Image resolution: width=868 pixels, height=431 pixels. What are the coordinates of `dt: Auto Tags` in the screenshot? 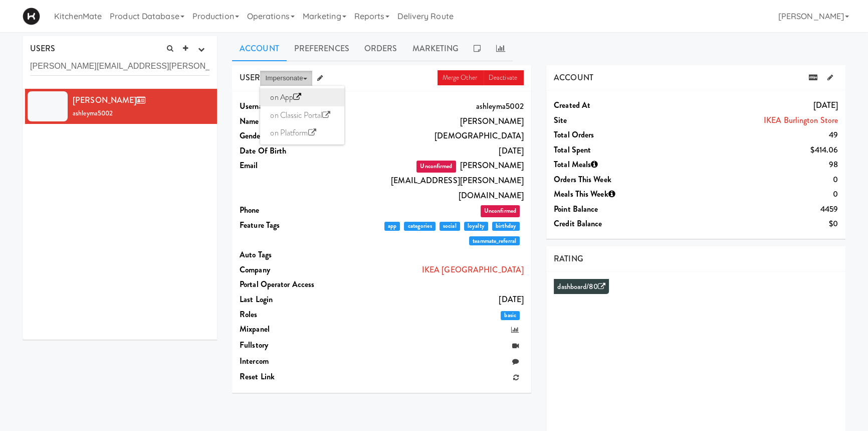 It's located at (296, 255).